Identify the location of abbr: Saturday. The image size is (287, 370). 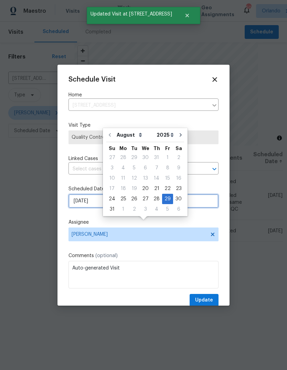
(179, 148).